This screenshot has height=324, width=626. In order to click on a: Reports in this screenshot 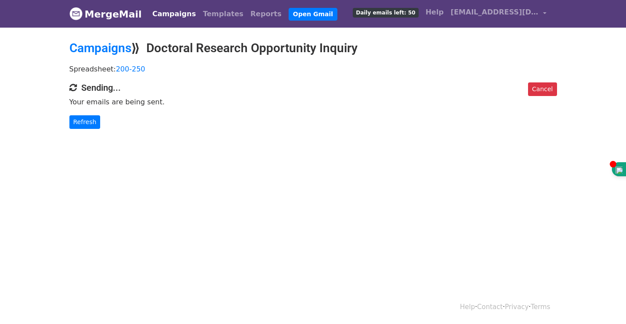, I will do `click(266, 14)`.